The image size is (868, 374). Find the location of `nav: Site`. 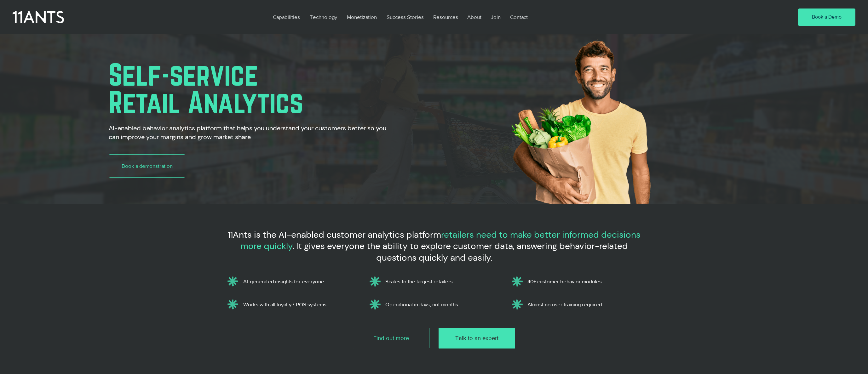

nav: Site is located at coordinates (524, 17).